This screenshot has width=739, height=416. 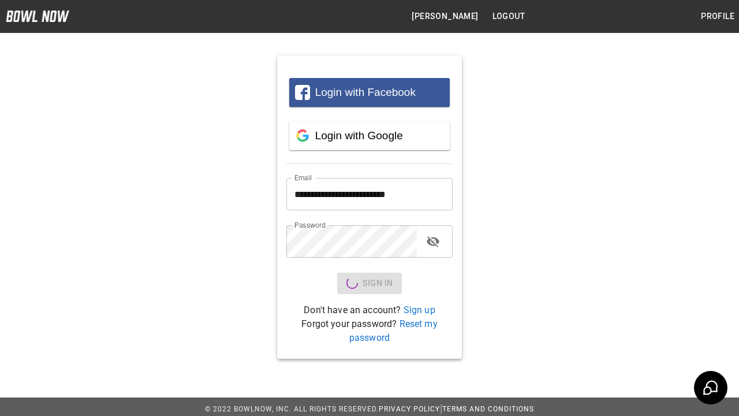 What do you see at coordinates (370, 136) in the screenshot?
I see `button: Login with Google` at bounding box center [370, 136].